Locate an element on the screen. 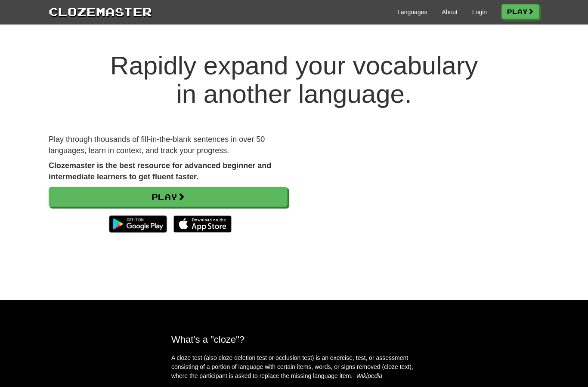 Image resolution: width=588 pixels, height=387 pixels. a: Clozemaster is located at coordinates (100, 11).